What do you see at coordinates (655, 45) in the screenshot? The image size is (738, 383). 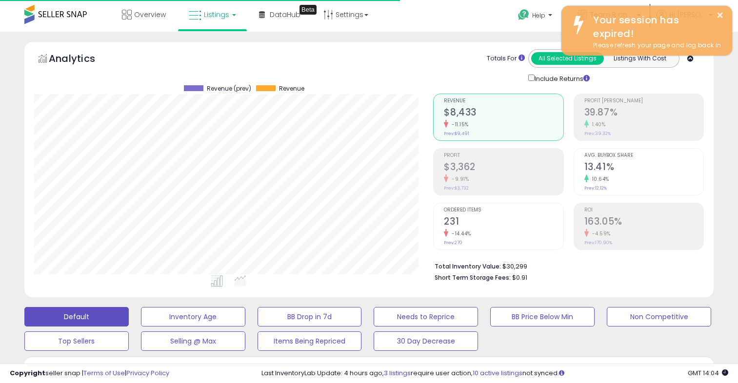 I see `div: Please refresh your page and log back in` at bounding box center [655, 45].